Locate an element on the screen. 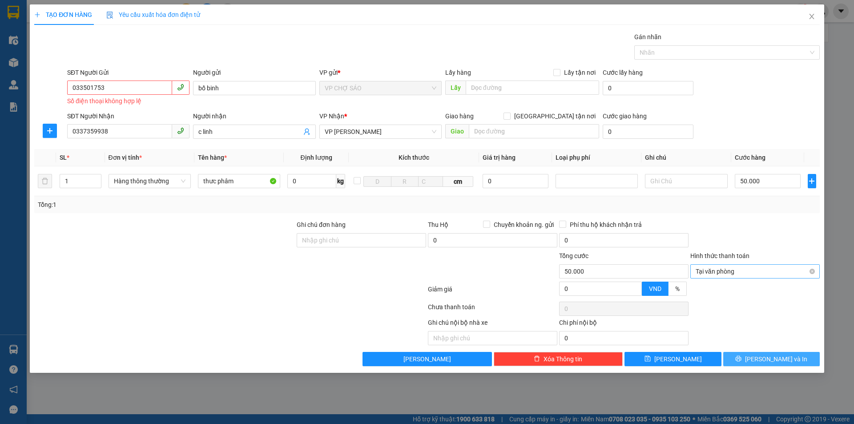 This screenshot has width=854, height=424. span: Tên hàng is located at coordinates (212, 158).